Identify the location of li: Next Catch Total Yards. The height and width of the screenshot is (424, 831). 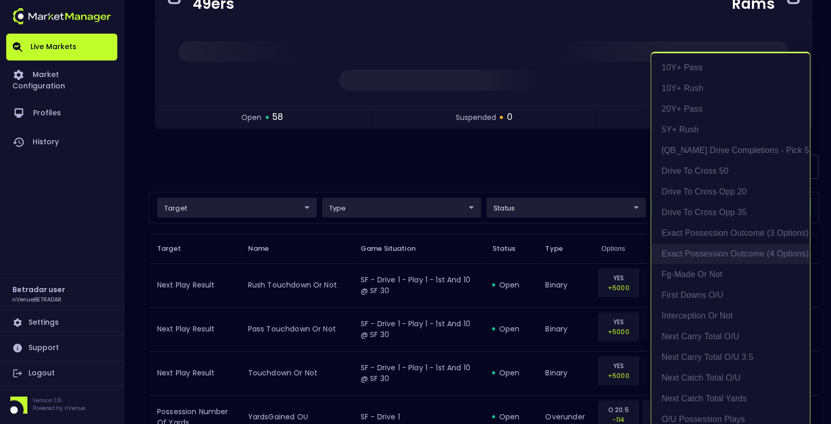
(730, 398).